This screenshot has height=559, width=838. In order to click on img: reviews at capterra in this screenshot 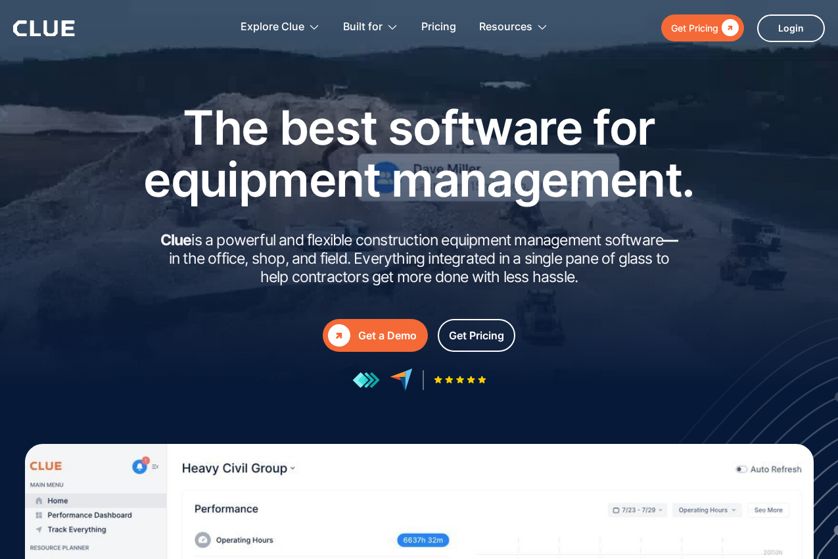, I will do `click(401, 379)`.